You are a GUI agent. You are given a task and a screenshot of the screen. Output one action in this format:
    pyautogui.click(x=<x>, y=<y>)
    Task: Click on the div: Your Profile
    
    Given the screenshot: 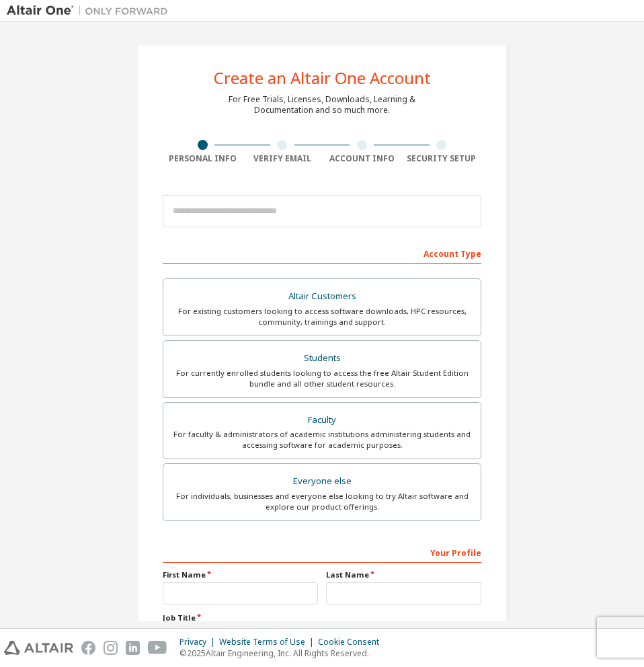 What is the action you would take?
    pyautogui.click(x=322, y=552)
    